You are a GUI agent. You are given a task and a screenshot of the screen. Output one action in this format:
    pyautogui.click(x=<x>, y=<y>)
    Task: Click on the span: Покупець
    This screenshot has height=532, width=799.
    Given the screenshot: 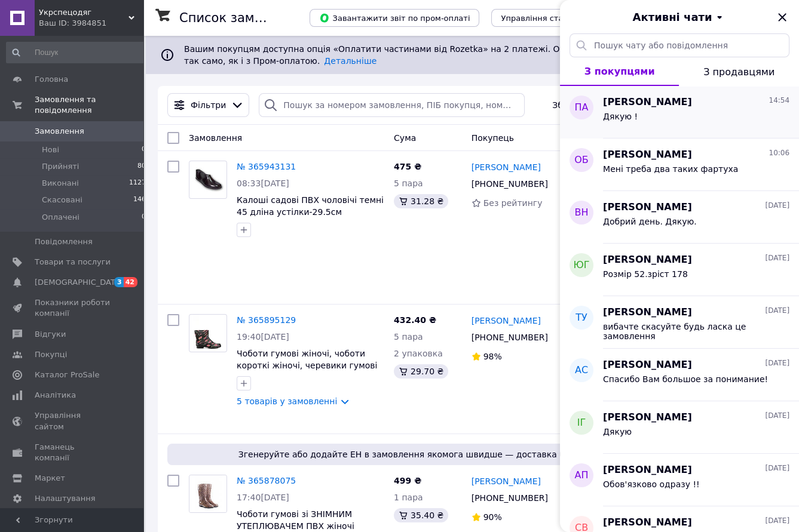 What is the action you would take?
    pyautogui.click(x=492, y=138)
    